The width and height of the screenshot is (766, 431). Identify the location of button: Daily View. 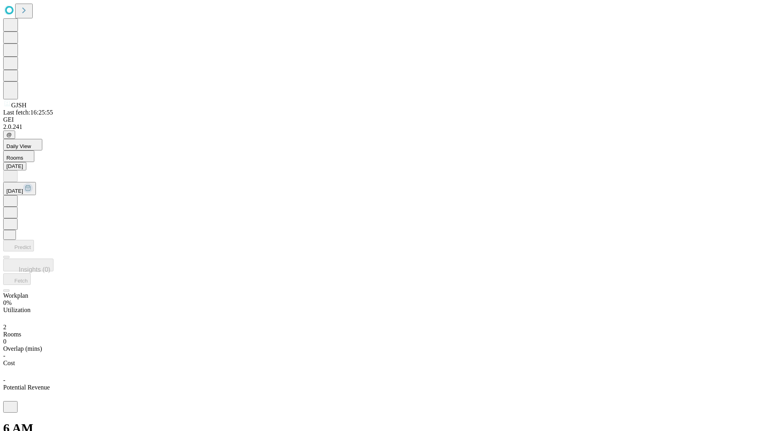
(23, 145).